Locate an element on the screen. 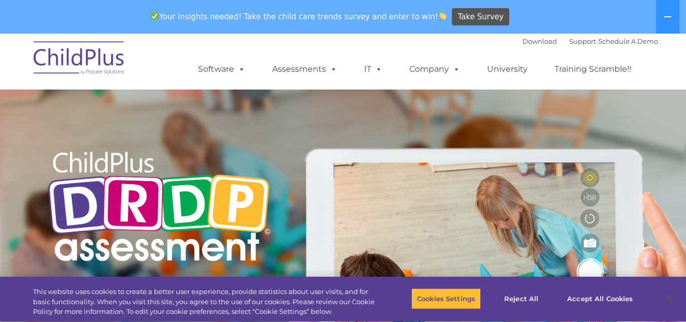 The height and width of the screenshot is (322, 686). a: Schedule A Demo is located at coordinates (628, 41).